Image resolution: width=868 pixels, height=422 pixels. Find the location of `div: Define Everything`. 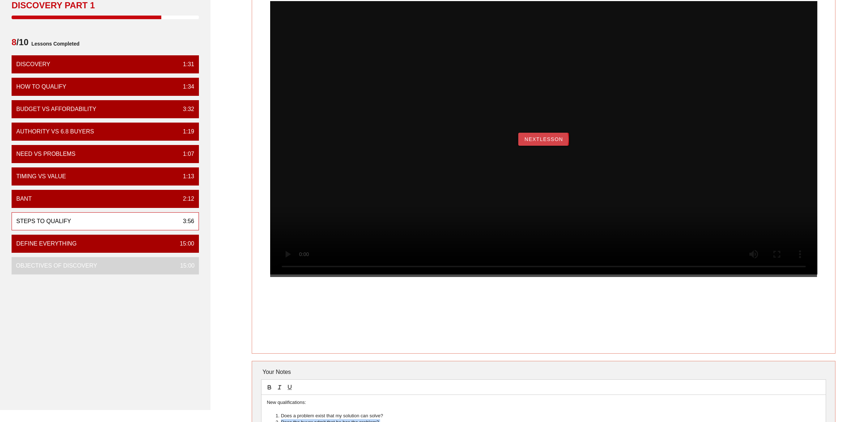

div: Define Everything is located at coordinates (46, 244).